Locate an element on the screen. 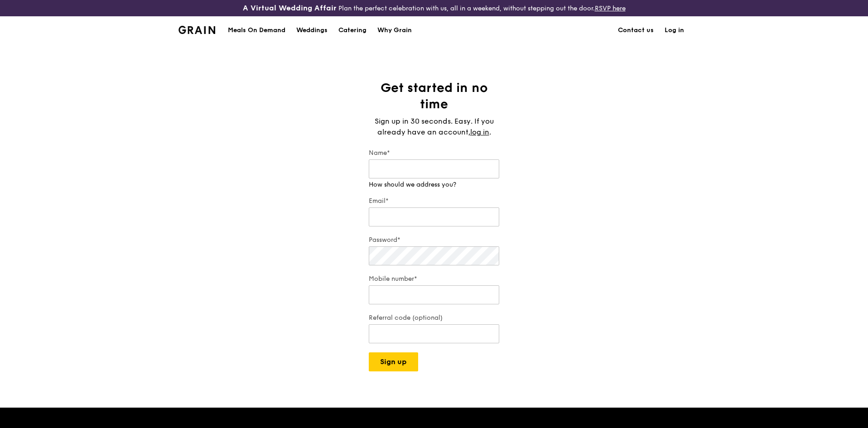  div: Why Grain is located at coordinates (395, 30).